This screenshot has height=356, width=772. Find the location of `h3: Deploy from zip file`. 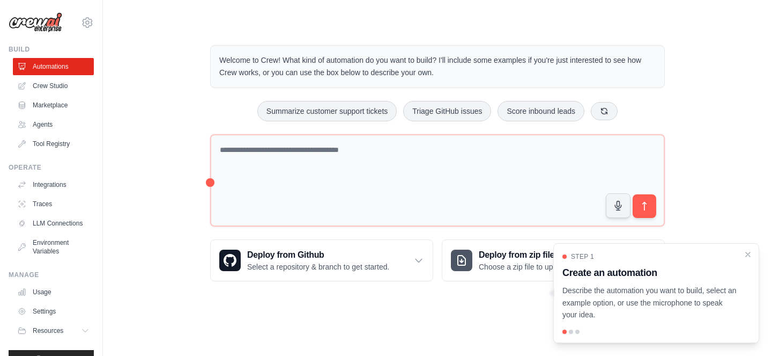

h3: Deploy from zip file is located at coordinates (524, 255).